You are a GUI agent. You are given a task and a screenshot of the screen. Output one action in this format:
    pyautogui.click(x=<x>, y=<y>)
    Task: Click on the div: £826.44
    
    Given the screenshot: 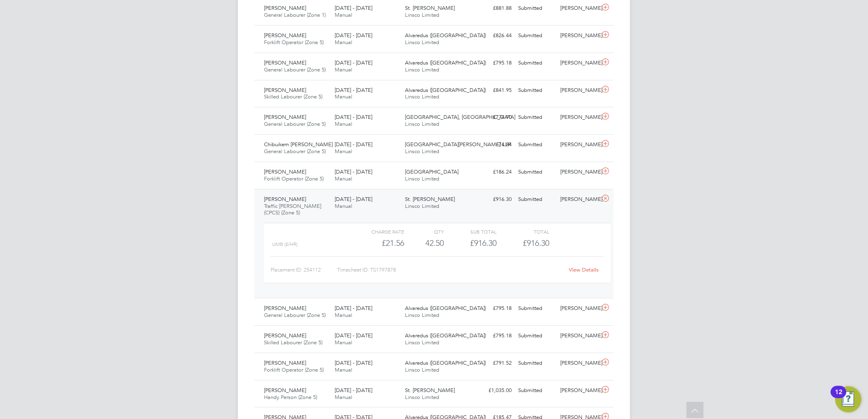 What is the action you would take?
    pyautogui.click(x=494, y=35)
    